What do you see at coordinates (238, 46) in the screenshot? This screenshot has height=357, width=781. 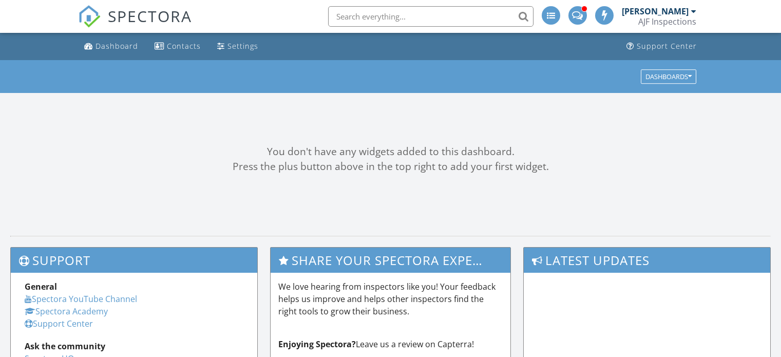 I see `a: Settings` at bounding box center [238, 46].